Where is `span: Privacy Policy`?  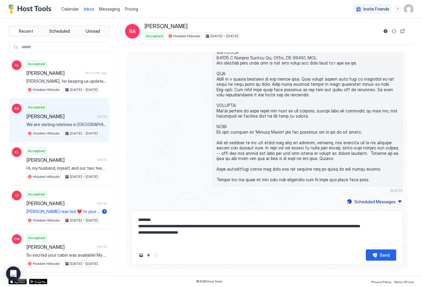 span: Privacy Policy is located at coordinates (381, 282).